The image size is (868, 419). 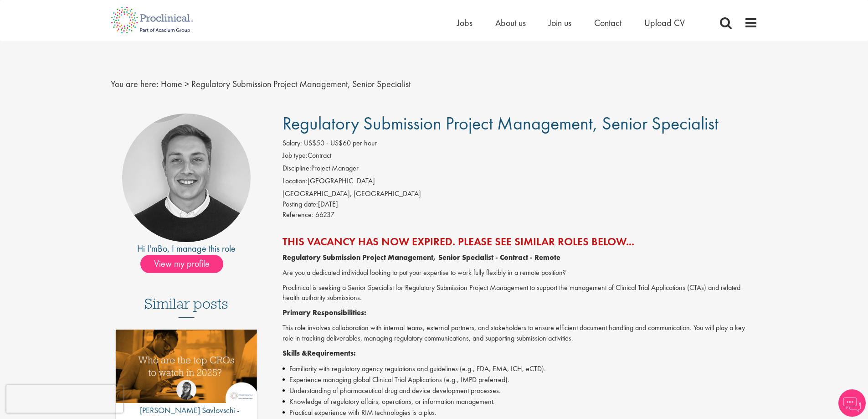 What do you see at coordinates (295, 353) in the screenshot?
I see `strong: Skills &` at bounding box center [295, 353].